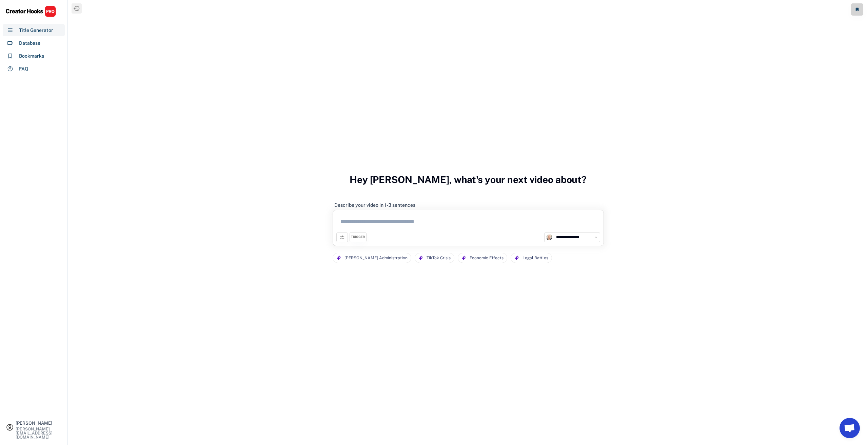 This screenshot has width=868, height=445. I want to click on img: channels4_profile.jpg, so click(550, 237).